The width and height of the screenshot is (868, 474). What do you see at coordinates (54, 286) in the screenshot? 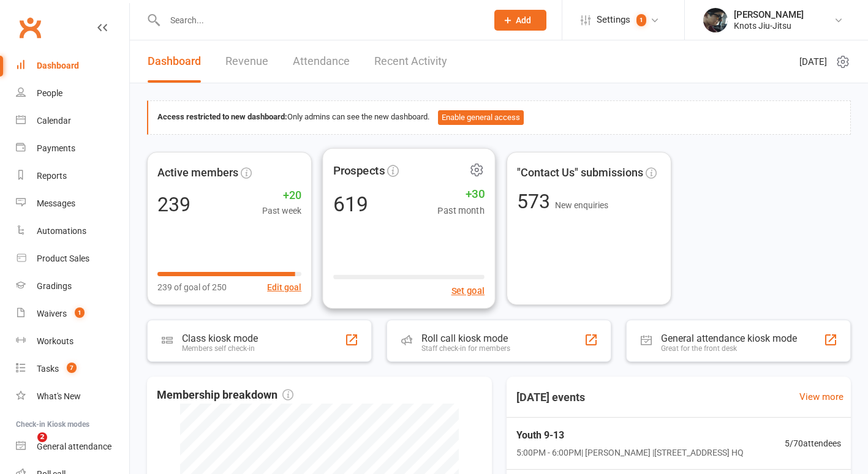
I see `div: Gradings` at bounding box center [54, 286].